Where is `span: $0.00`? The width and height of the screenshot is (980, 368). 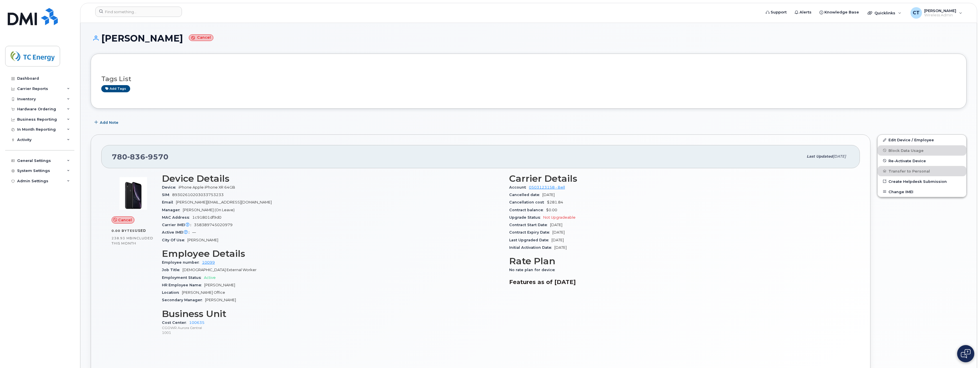 span: $0.00 is located at coordinates (551, 210).